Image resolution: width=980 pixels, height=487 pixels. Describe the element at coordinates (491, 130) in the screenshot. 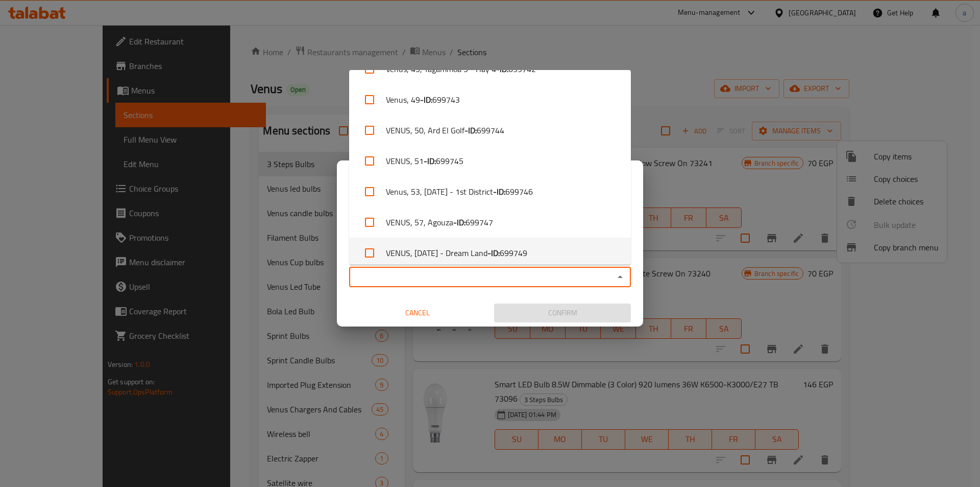

I see `span: 699744` at that location.